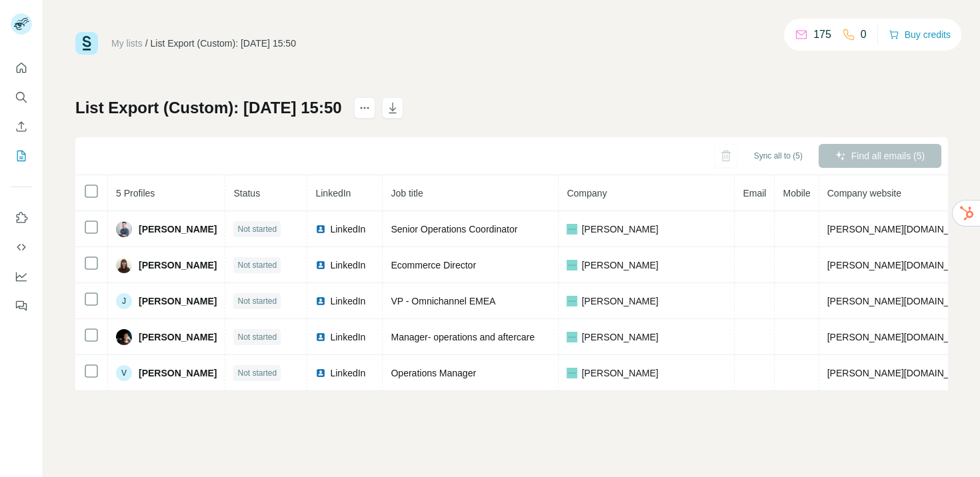  Describe the element at coordinates (406, 193) in the screenshot. I see `span: Job title` at that location.